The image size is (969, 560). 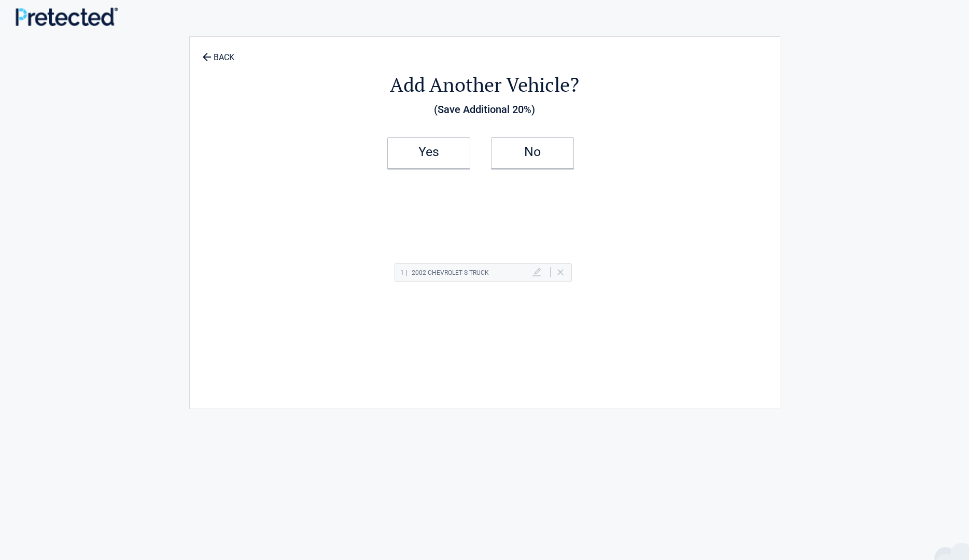 What do you see at coordinates (218, 52) in the screenshot?
I see `a: BACK` at bounding box center [218, 52].